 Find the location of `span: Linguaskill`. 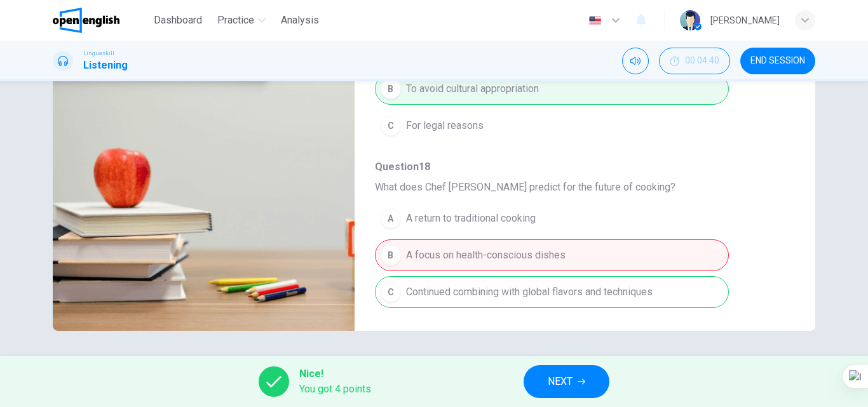

span: Linguaskill is located at coordinates (99, 53).